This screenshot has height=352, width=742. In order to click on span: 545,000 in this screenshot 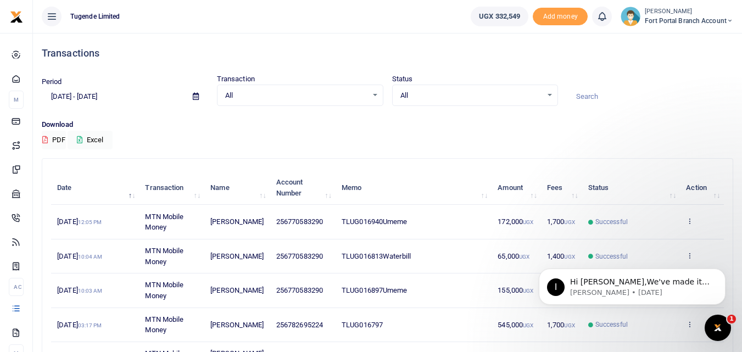, I will do `click(515, 324)`.